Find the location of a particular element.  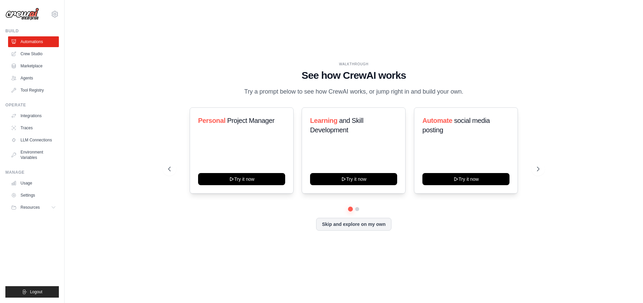

h1: See how CrewAI works is located at coordinates (354, 75).